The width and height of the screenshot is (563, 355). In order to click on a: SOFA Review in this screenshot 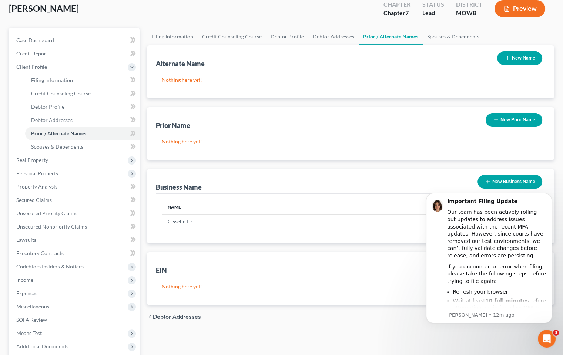, I will do `click(75, 320)`.